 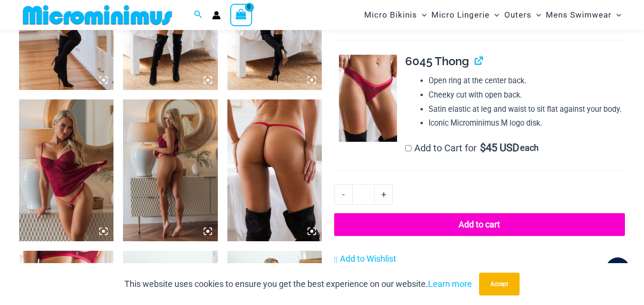 What do you see at coordinates (527, 109) in the screenshot?
I see `li: Satin elastic at leg and waist to sit flat against your body.` at bounding box center [527, 109].